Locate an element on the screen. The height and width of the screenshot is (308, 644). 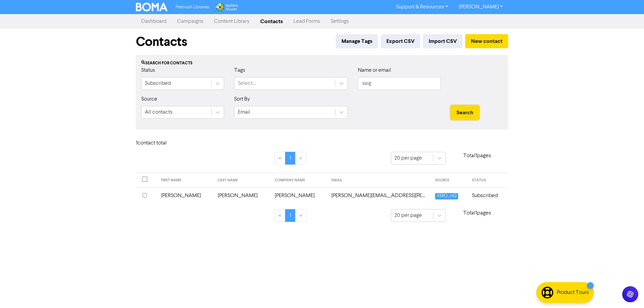
th: FIRST NAME is located at coordinates (185, 180).